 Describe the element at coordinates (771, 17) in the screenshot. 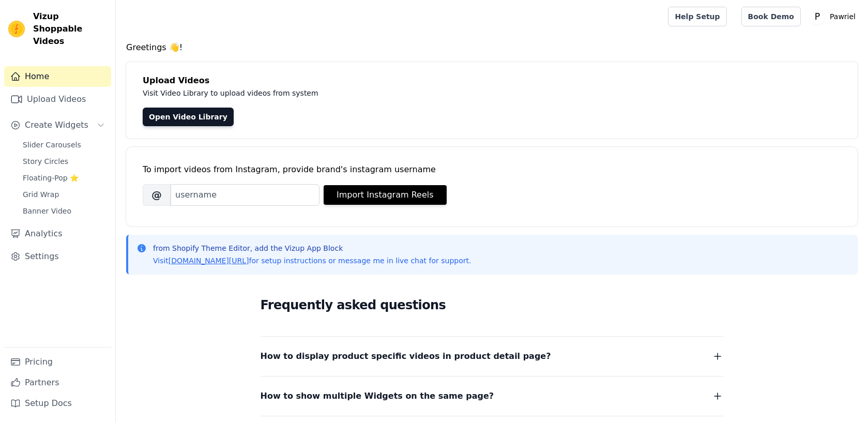

I see `a: Book Demo` at that location.